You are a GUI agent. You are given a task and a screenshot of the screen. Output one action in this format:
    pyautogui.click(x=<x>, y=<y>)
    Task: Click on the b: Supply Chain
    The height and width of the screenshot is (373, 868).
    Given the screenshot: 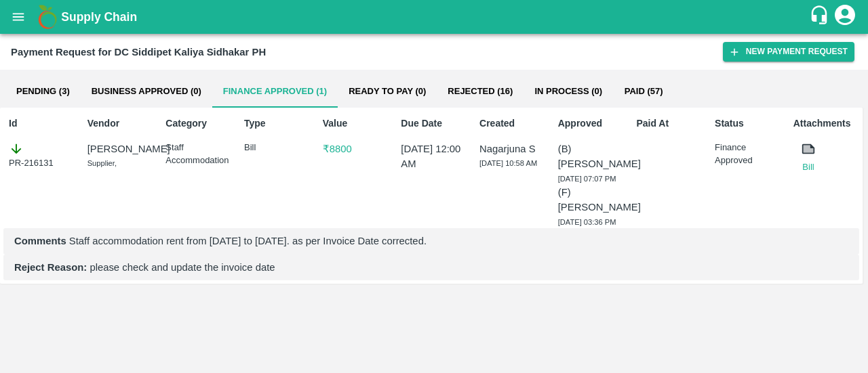 What is the action you would take?
    pyautogui.click(x=99, y=17)
    